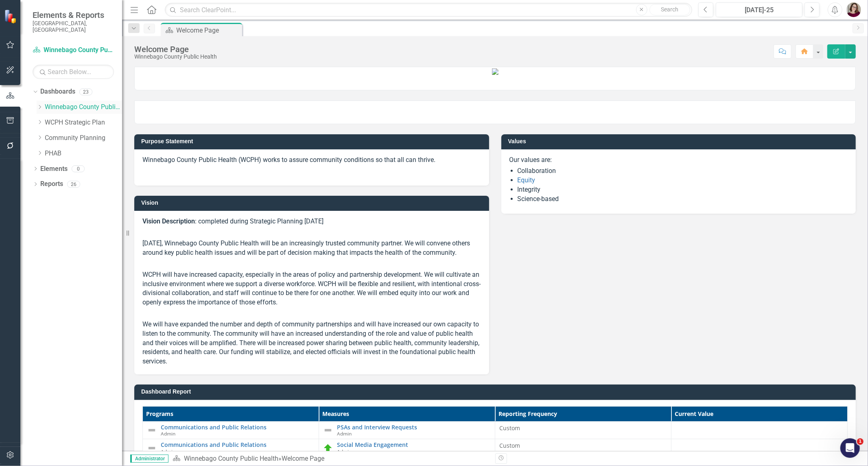  I want to click on span: Search, so click(669, 9).